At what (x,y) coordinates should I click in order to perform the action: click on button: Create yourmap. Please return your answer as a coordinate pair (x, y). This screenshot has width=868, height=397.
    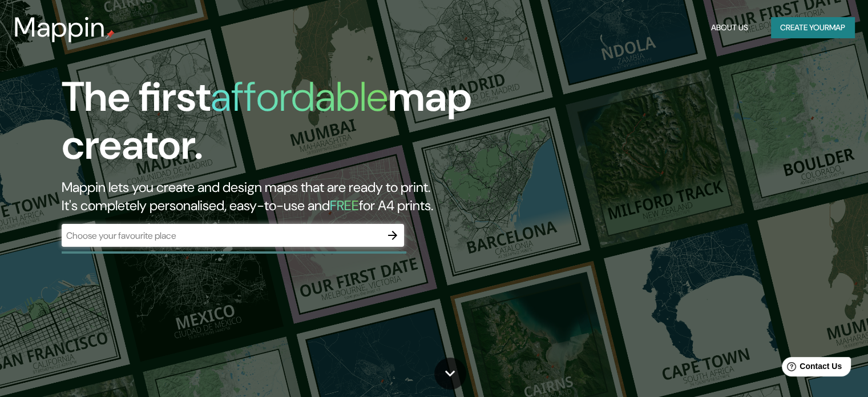
    Looking at the image, I should click on (813, 28).